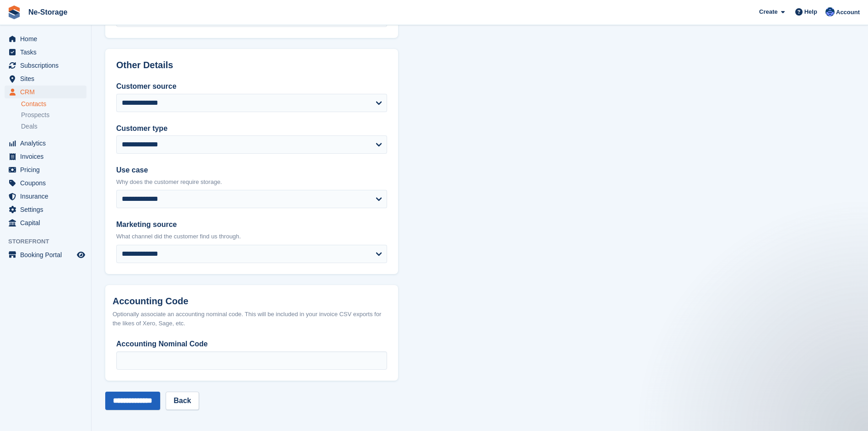 This screenshot has height=431, width=868. What do you see at coordinates (54, 115) in the screenshot?
I see `a: Prospects` at bounding box center [54, 115].